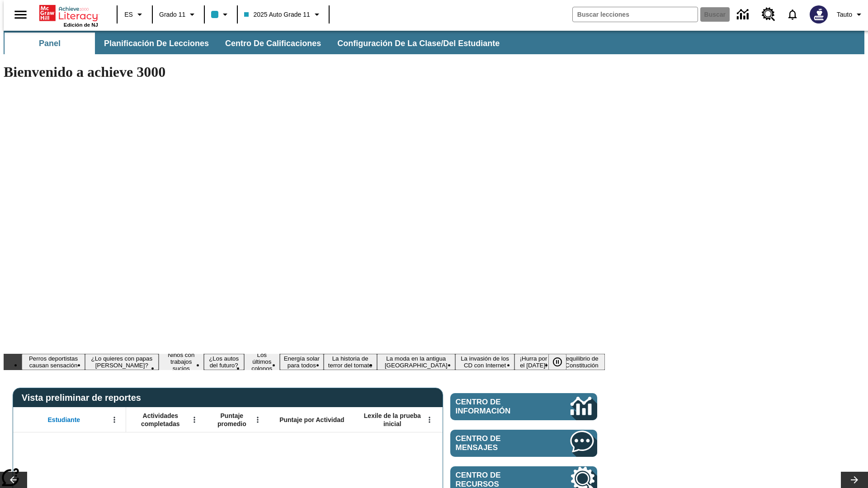 The height and width of the screenshot is (488, 868). I want to click on button: Diapositiva 11 El equilibrio de la Constitución, so click(578, 362).